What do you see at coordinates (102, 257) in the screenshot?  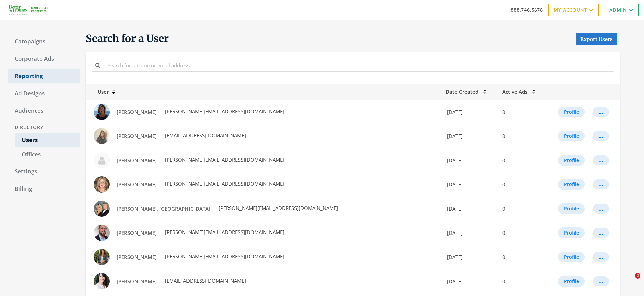 I see `img: Angela Marchetti profile` at bounding box center [102, 257].